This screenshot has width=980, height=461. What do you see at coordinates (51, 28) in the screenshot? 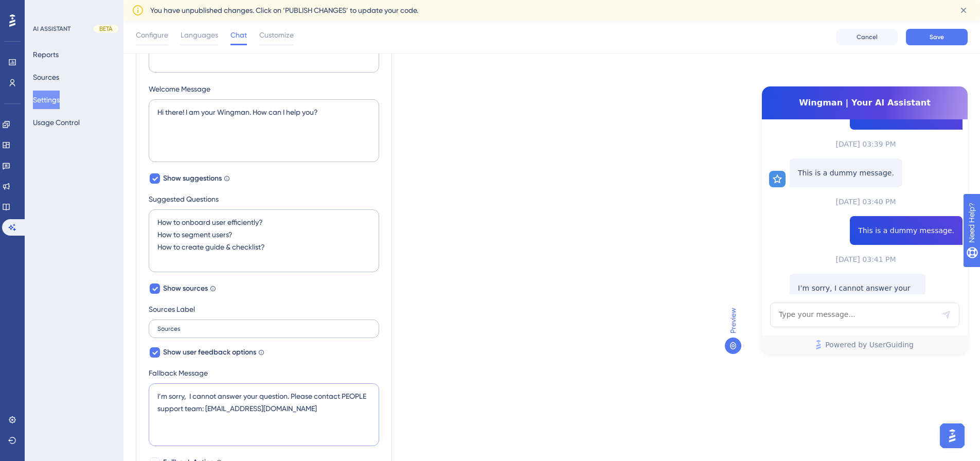
I see `div: AI ASSISTANT` at bounding box center [51, 28].